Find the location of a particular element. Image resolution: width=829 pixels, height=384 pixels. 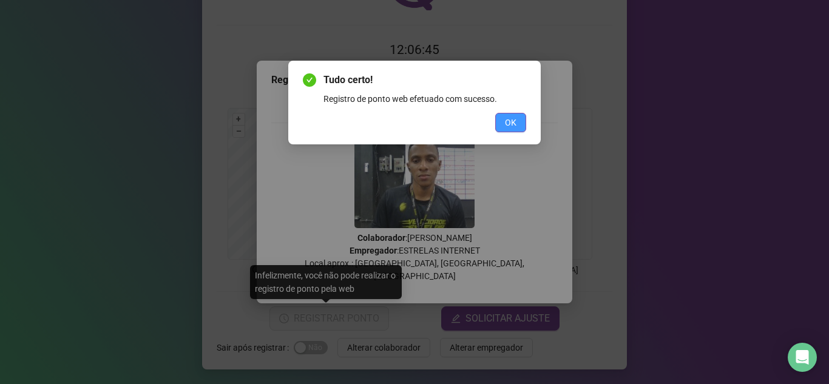

div: Open Intercom Messenger is located at coordinates (802, 357).